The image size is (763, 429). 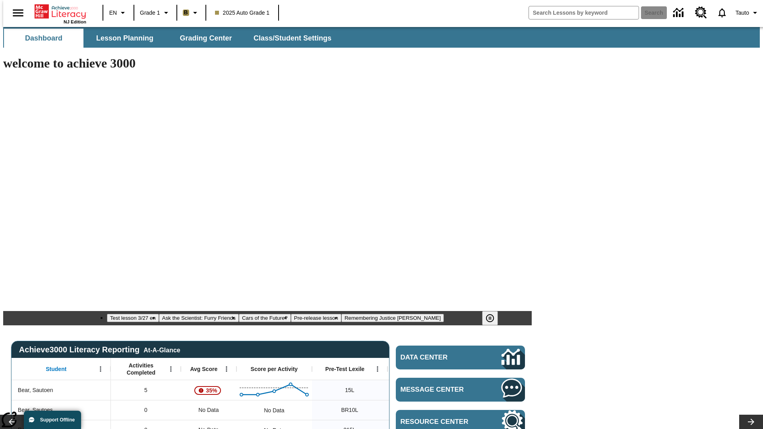 What do you see at coordinates (125, 38) in the screenshot?
I see `button: Lesson Planning` at bounding box center [125, 38].